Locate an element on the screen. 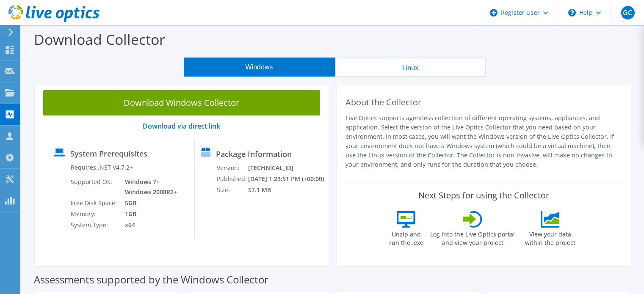  button: Linux is located at coordinates (410, 67).